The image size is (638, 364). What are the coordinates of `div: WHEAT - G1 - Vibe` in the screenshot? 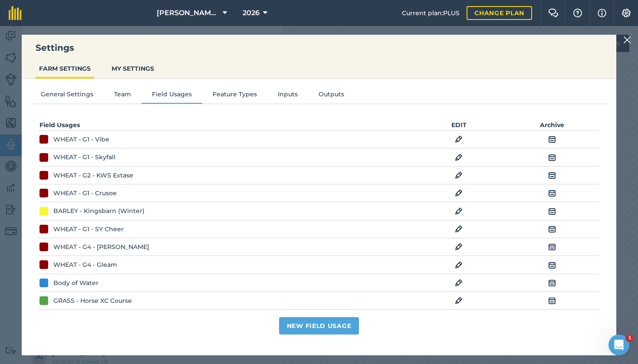 It's located at (81, 139).